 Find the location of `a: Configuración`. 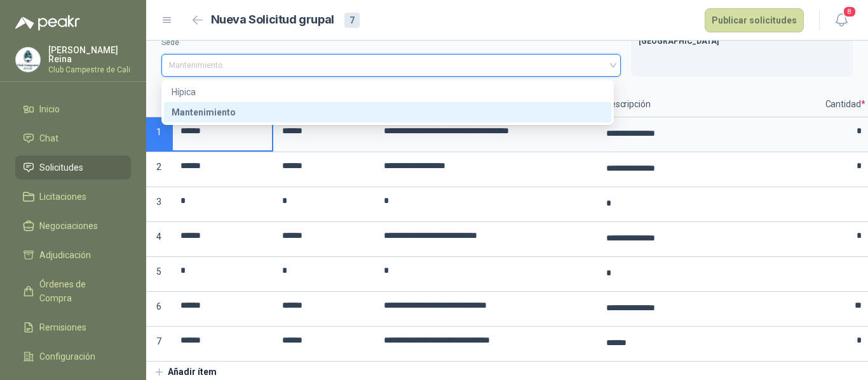

a: Configuración is located at coordinates (73, 357).